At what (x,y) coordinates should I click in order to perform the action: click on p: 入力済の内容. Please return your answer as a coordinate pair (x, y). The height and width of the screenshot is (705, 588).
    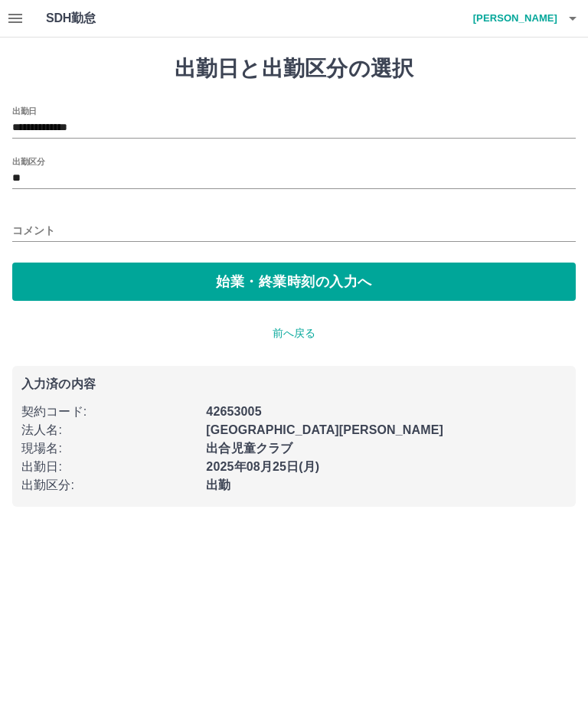
    Looking at the image, I should click on (294, 385).